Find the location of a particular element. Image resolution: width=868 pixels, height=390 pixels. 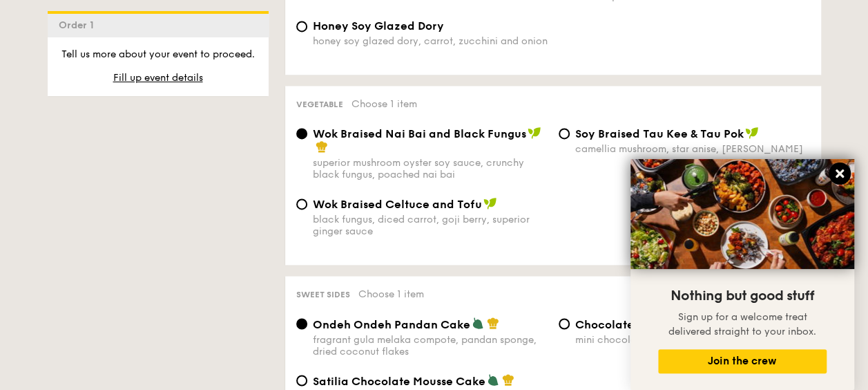

span: Nothing but good stuff is located at coordinates (742, 296).